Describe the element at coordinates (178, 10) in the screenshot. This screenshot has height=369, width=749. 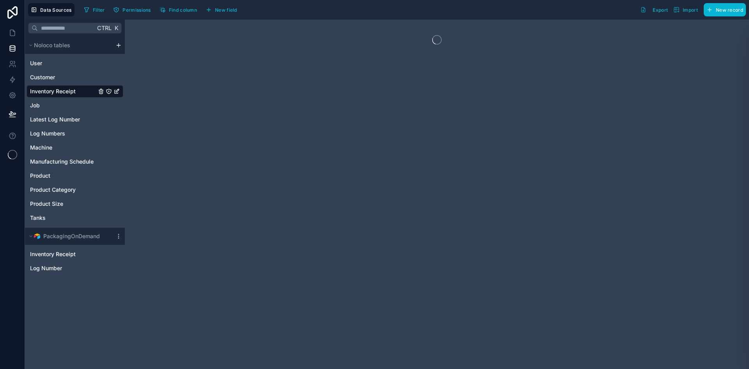
I see `button: Find column` at that location.